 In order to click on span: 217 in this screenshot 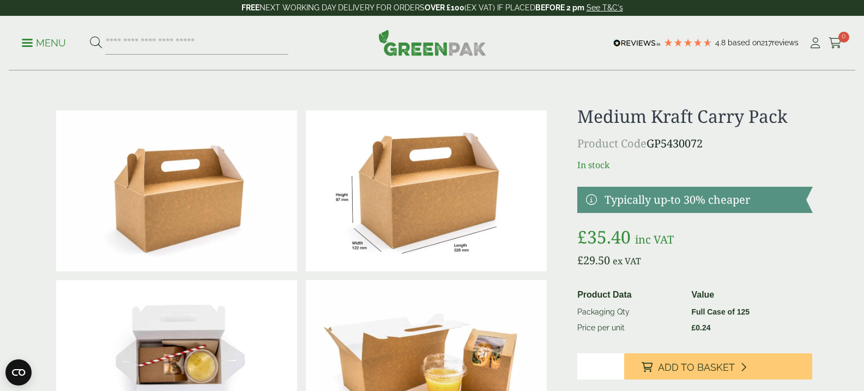, I will do `click(767, 43)`.